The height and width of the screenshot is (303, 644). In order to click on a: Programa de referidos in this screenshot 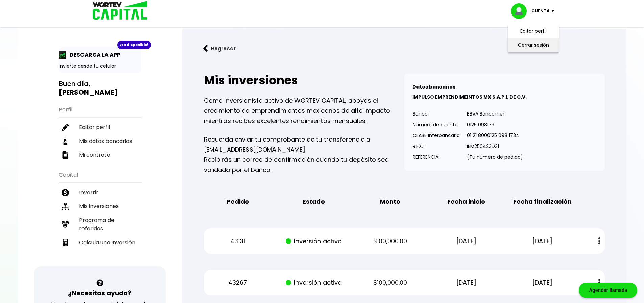, I will do `click(100, 224)`.